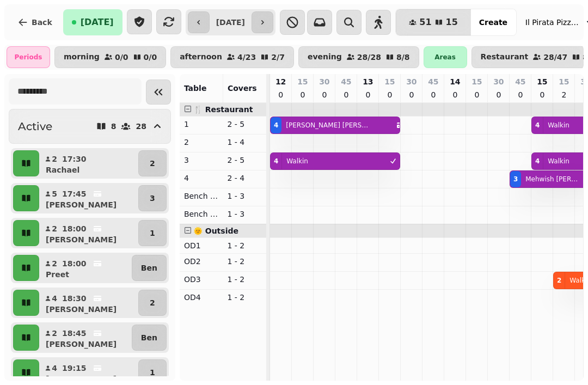 The width and height of the screenshot is (588, 385). I want to click on p: 8 / 8, so click(403, 57).